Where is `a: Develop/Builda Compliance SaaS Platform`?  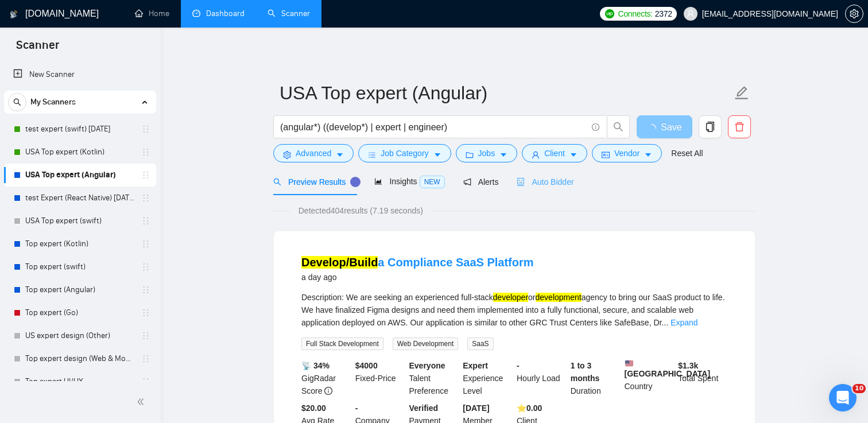 a: Develop/Builda Compliance SaaS Platform is located at coordinates (418, 263).